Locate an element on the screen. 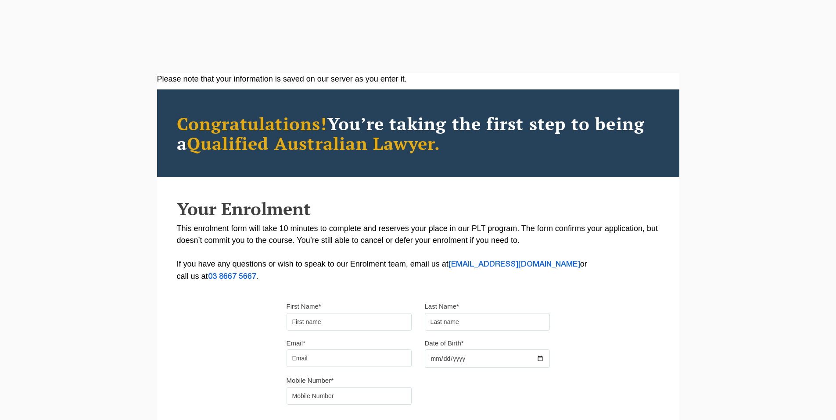  p: This enrolment form will take 10 minutes to complete and reserves your place in our PLT program. ... is located at coordinates (418, 253).